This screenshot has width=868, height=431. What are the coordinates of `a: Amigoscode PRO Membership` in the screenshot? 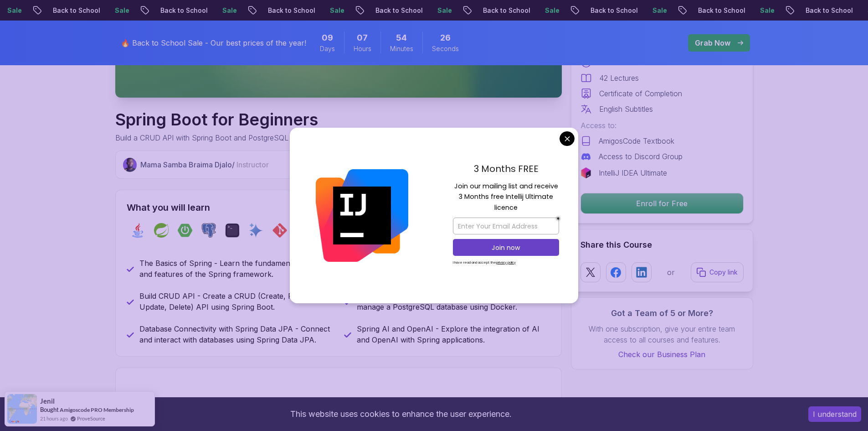 It's located at (97, 409).